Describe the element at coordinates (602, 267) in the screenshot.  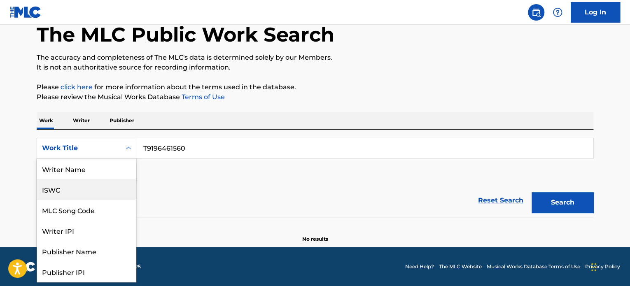
I see `a: Privacy Policy` at that location.